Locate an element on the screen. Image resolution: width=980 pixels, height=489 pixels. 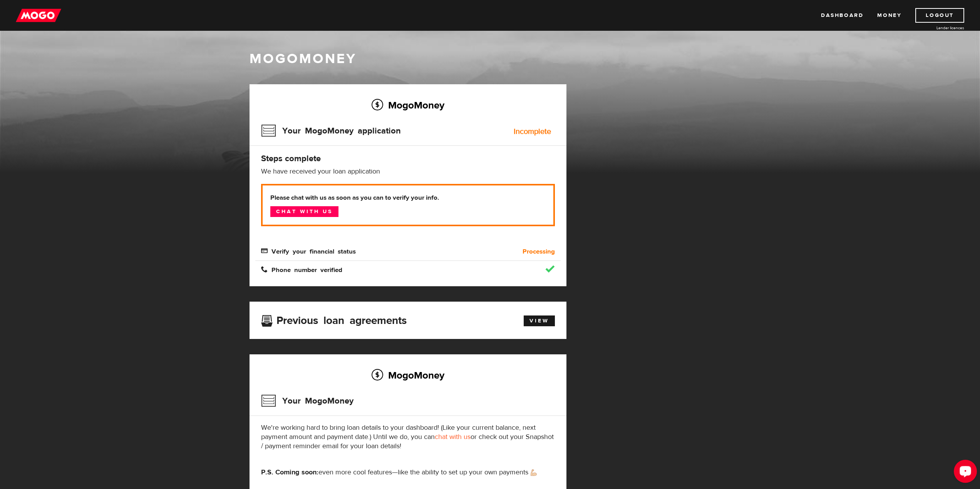
span: Verify your financial status is located at coordinates (308, 250).